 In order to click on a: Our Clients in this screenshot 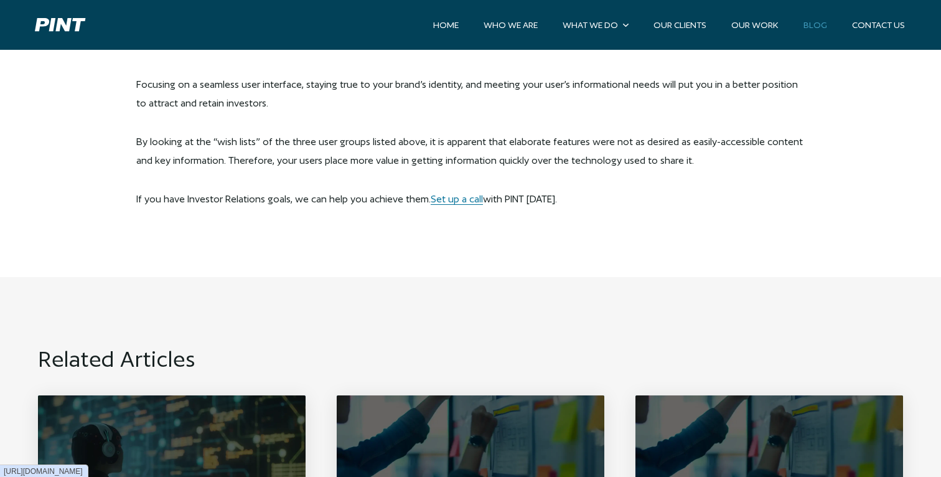, I will do `click(680, 25)`.